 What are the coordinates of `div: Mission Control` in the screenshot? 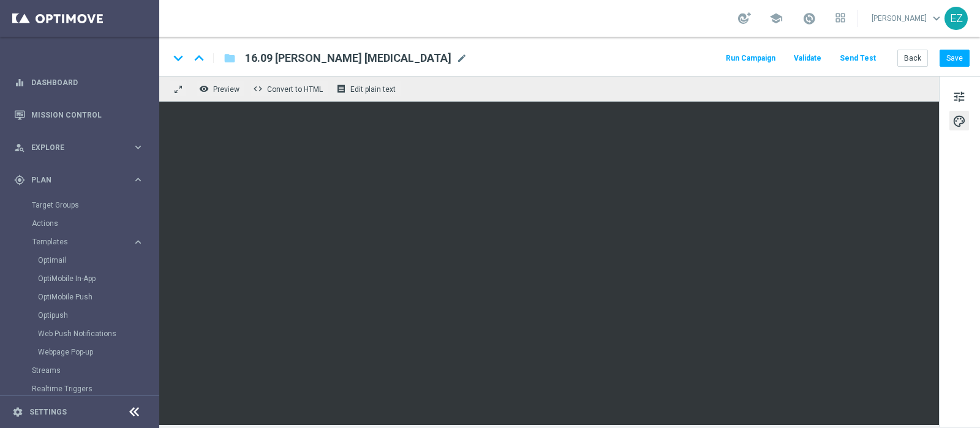 It's located at (79, 115).